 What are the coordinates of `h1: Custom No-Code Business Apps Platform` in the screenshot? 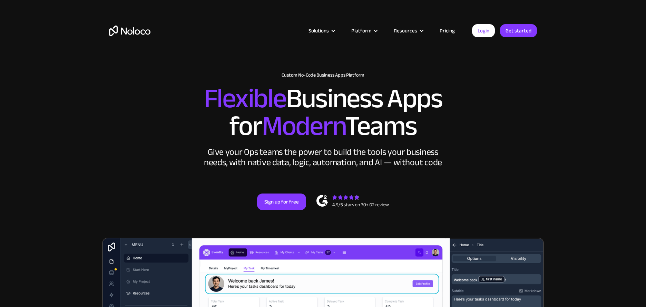 It's located at (323, 75).